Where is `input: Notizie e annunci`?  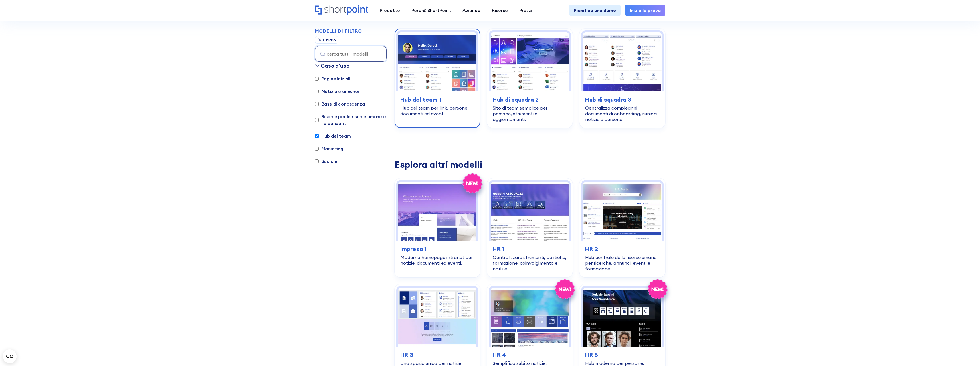
input: Notizie e annunci is located at coordinates (317, 91).